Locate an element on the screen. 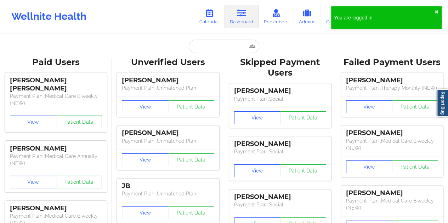 Image resolution: width=448 pixels, height=223 pixels. button: close is located at coordinates (436, 12).